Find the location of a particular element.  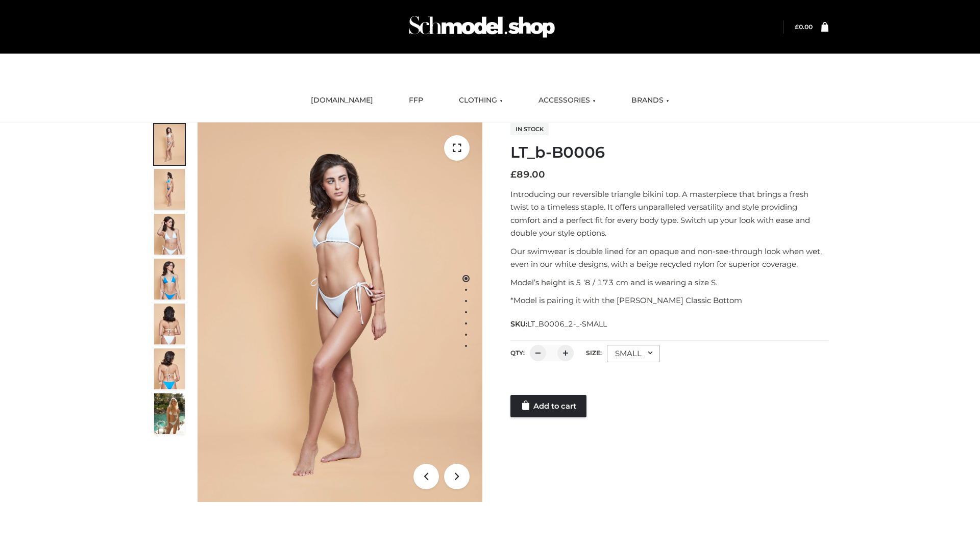

a: FFP is located at coordinates (416, 100).